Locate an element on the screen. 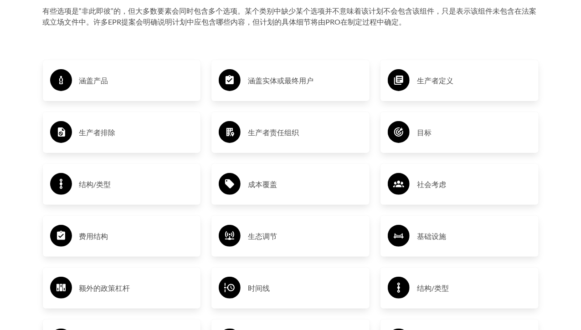 This screenshot has height=330, width=581. font: 涵盖实体或最终用户 is located at coordinates (281, 80).